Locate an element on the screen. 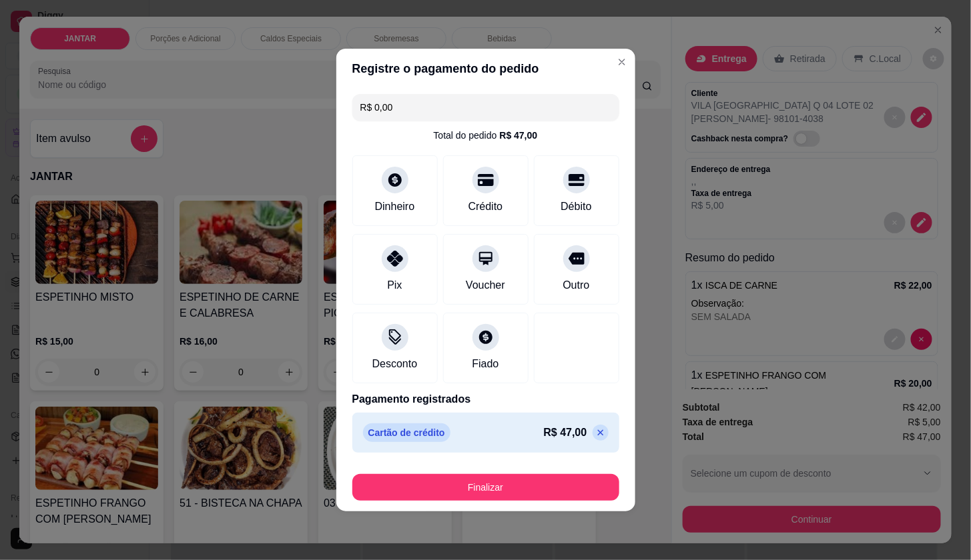 The image size is (971, 560). div: R$ 47,00 is located at coordinates (518, 135).